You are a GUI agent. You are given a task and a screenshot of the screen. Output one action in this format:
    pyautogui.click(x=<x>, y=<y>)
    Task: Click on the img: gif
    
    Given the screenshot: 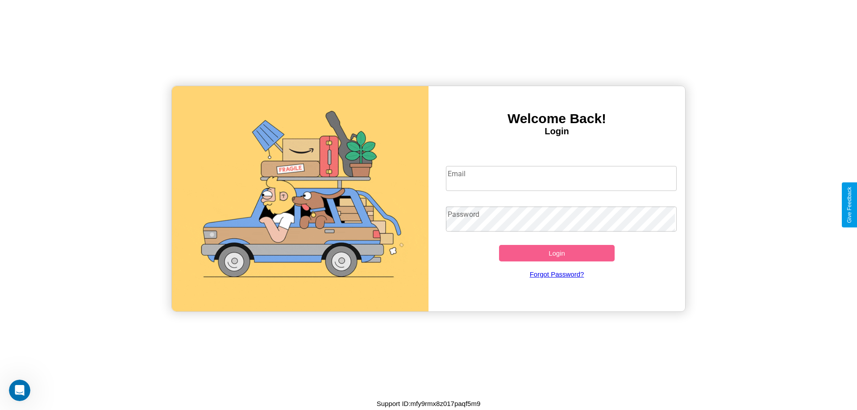 What is the action you would take?
    pyautogui.click(x=300, y=199)
    